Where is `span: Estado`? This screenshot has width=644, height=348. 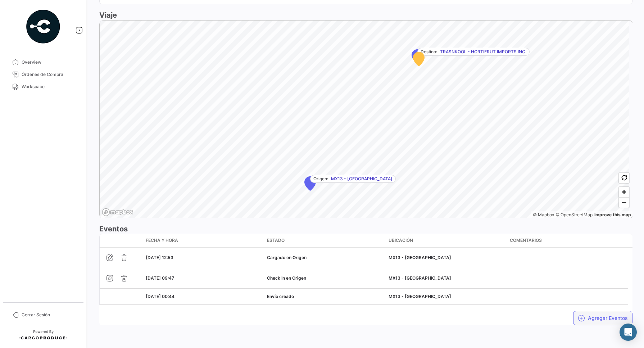 span: Estado is located at coordinates (275, 240).